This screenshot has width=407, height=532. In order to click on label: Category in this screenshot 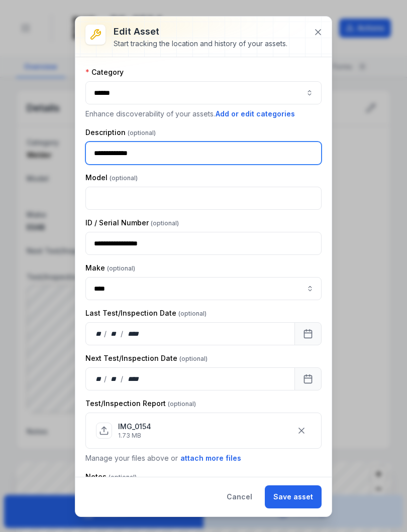, I will do `click(105, 72)`.